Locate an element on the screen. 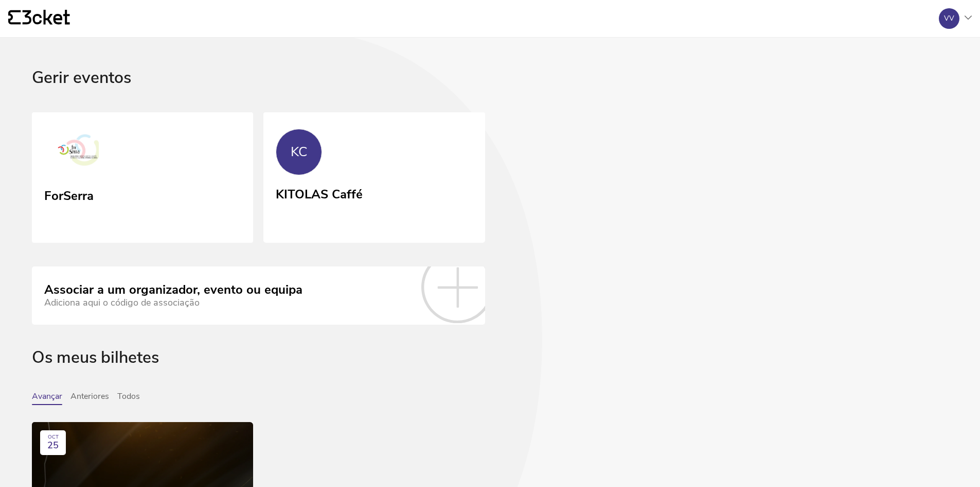  div: Gerir eventos is located at coordinates (490, 90).